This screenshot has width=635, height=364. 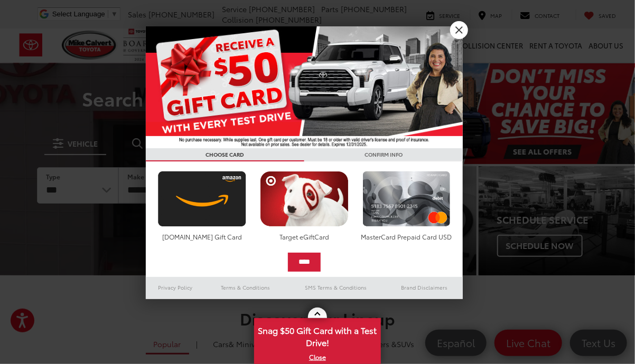 What do you see at coordinates (175, 287) in the screenshot?
I see `a: Privacy Policy` at bounding box center [175, 287].